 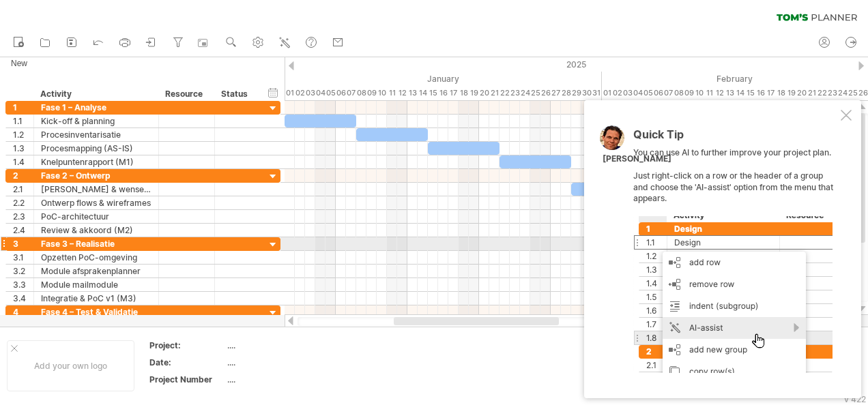 What do you see at coordinates (648, 93) in the screenshot?
I see `div: Wednesday, 5 February 2025` at bounding box center [648, 93].